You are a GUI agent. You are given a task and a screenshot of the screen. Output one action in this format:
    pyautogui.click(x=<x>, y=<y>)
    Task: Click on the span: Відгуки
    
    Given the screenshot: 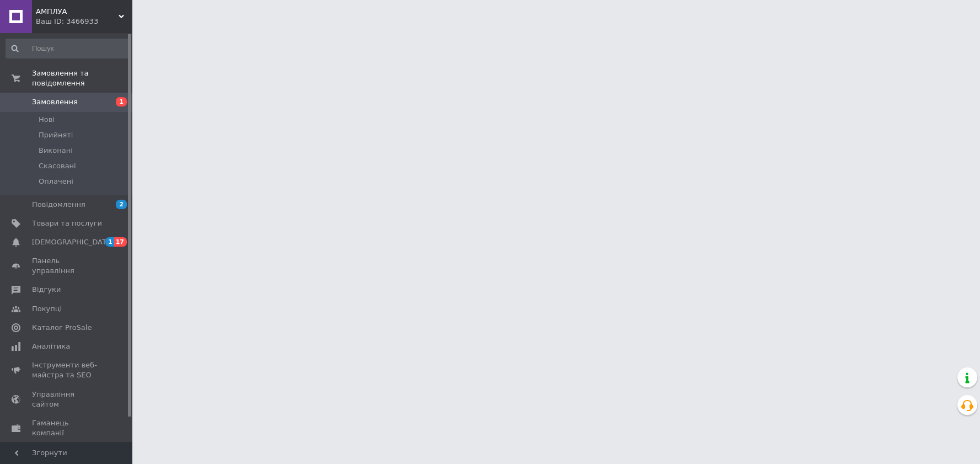 What is the action you would take?
    pyautogui.click(x=46, y=289)
    